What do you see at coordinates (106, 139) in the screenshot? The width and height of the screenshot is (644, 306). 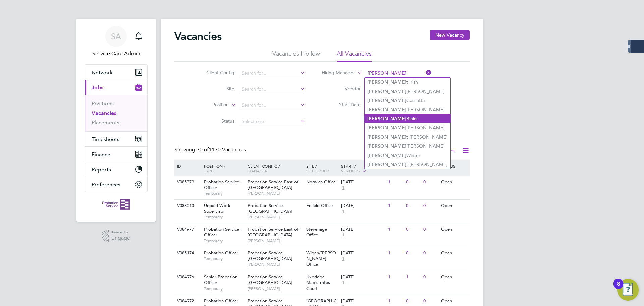 I see `span: Timesheets` at bounding box center [106, 139].